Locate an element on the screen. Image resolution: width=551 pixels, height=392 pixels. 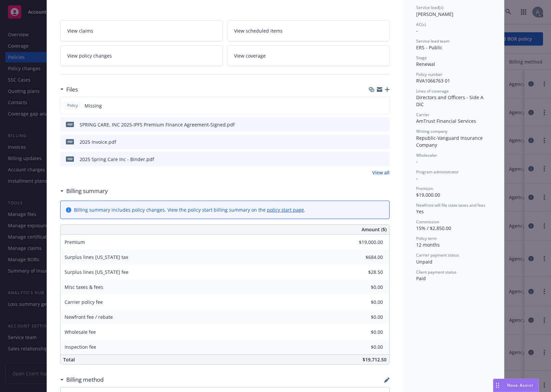
span: View claims is located at coordinates (80, 31).